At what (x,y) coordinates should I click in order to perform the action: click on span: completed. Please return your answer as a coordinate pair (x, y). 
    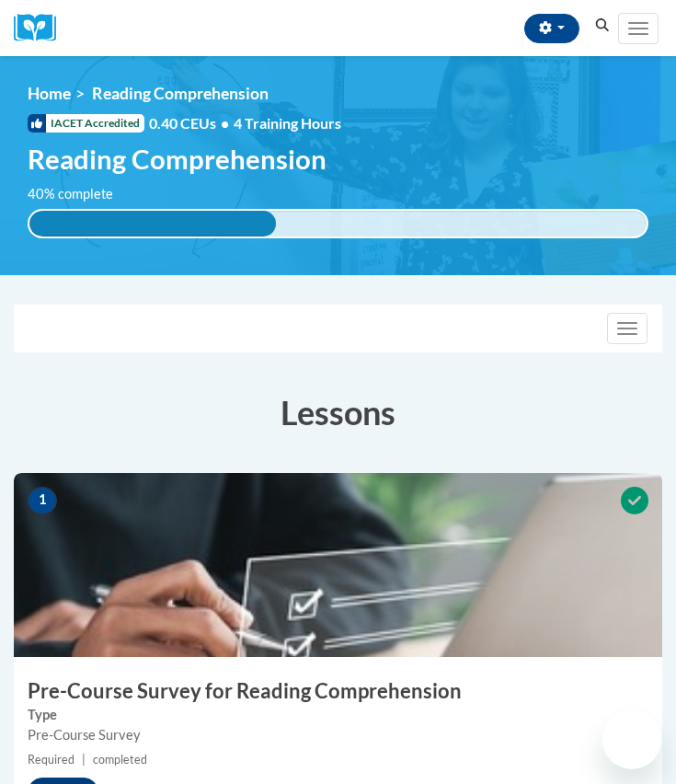
    Looking at the image, I should click on (120, 759).